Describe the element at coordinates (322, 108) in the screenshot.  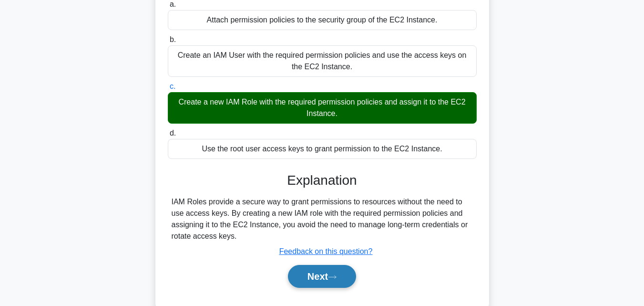
I see `div: Create a new IAM Role with the required permission policies and assign it to the EC2 Instance.` at that location.